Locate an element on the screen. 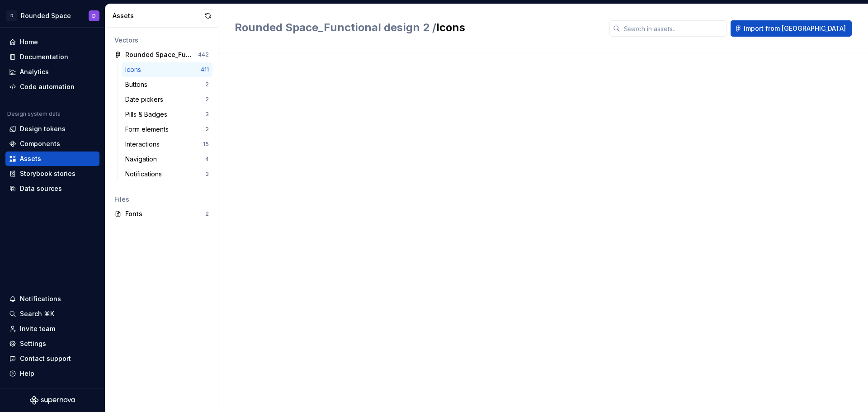 The width and height of the screenshot is (868, 412). div: Date pickers is located at coordinates (146, 99).